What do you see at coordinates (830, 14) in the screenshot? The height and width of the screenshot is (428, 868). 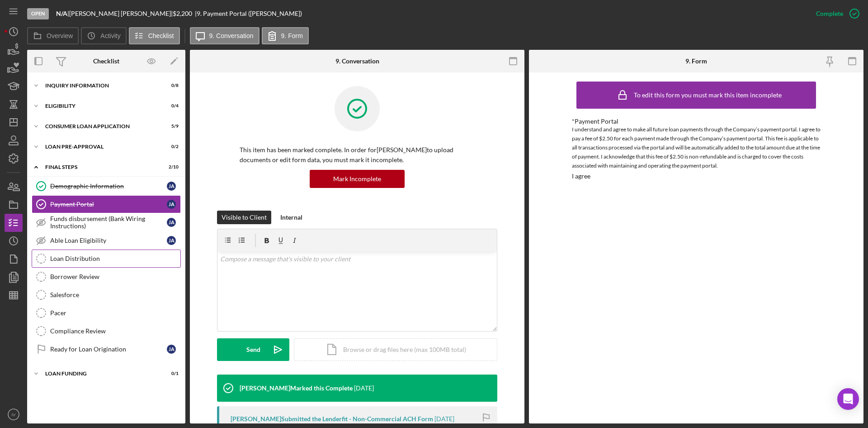 I see `div: Complete` at bounding box center [830, 14].